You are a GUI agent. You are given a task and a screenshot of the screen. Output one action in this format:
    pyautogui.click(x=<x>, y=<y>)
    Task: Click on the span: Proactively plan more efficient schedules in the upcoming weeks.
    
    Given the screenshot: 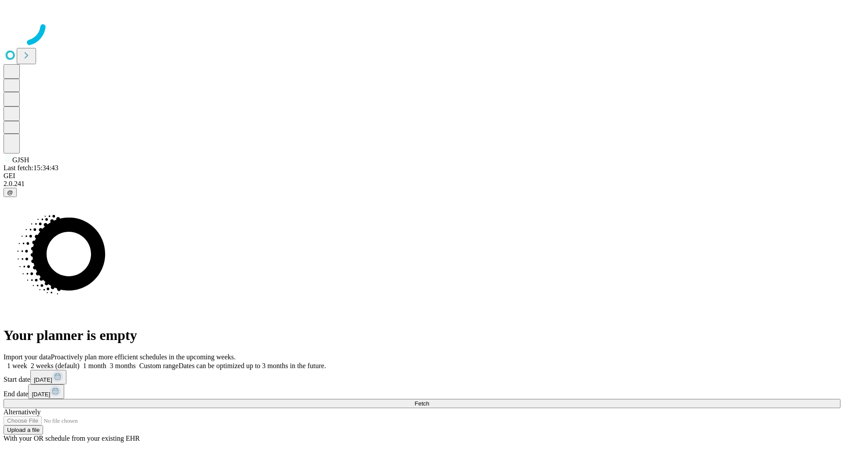 What is the action you would take?
    pyautogui.click(x=143, y=356)
    